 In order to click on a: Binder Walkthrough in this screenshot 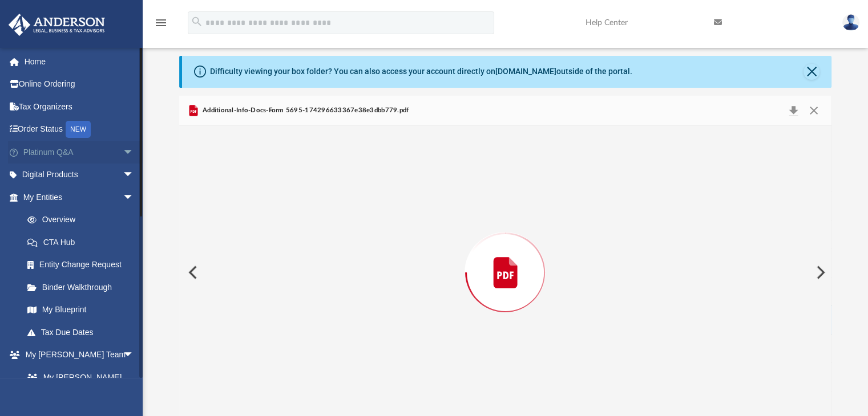, I will do `click(83, 287)`.